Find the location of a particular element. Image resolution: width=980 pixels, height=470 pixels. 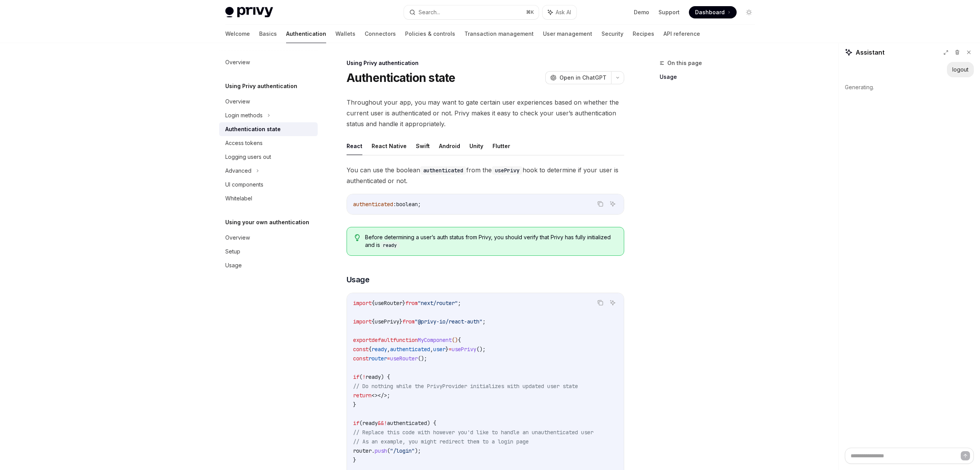

span: user is located at coordinates (440, 350).